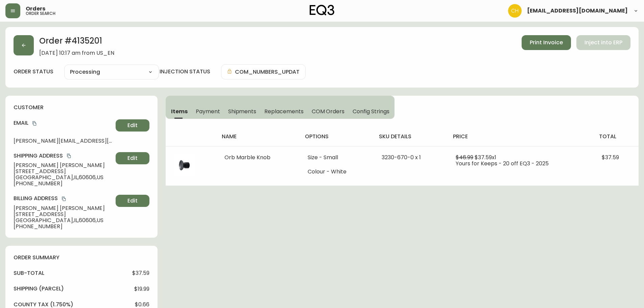 This screenshot has width=644, height=308. What do you see at coordinates (185, 72) in the screenshot?
I see `h4: injection status` at bounding box center [185, 72].